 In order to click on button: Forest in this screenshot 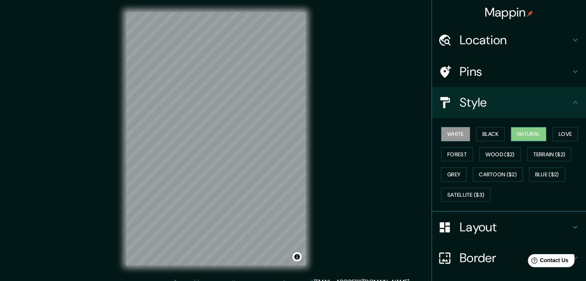, I will do `click(457, 155)`.